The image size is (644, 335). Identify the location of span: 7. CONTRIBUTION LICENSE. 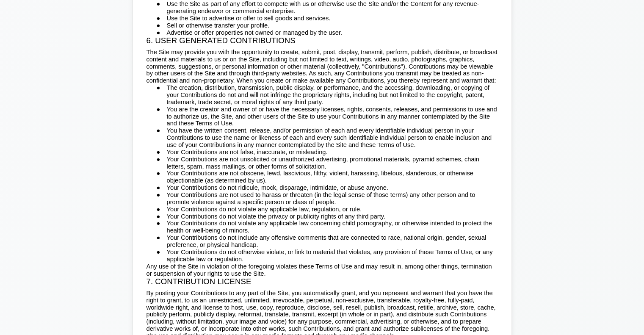
(199, 281).